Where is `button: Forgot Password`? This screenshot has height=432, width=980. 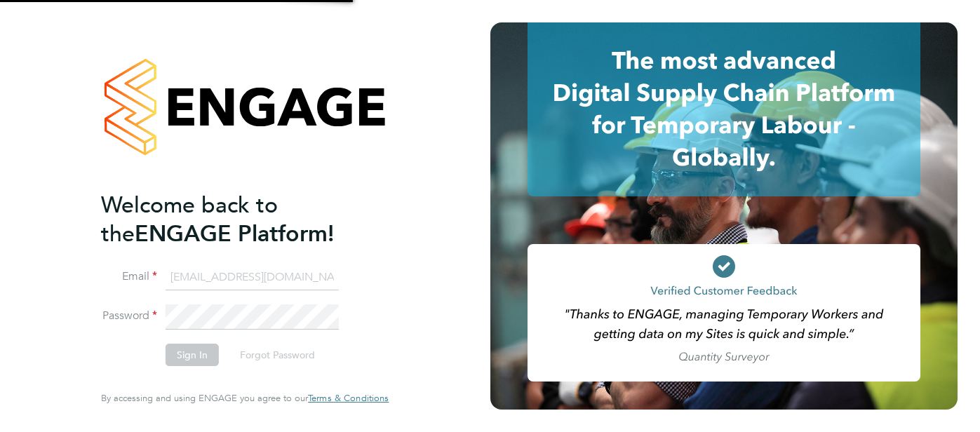 button: Forgot Password is located at coordinates (277, 356).